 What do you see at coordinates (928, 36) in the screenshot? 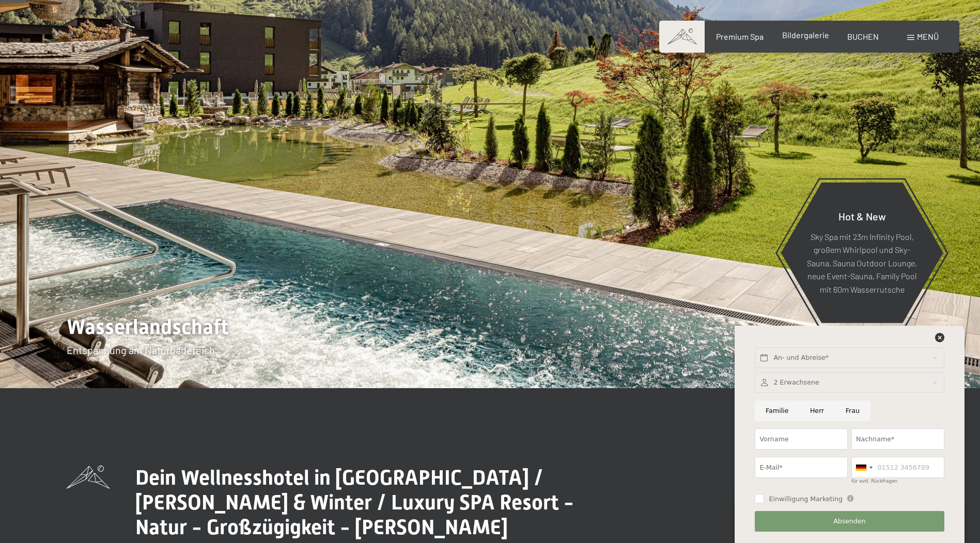
I see `span: Menü` at bounding box center [928, 36].